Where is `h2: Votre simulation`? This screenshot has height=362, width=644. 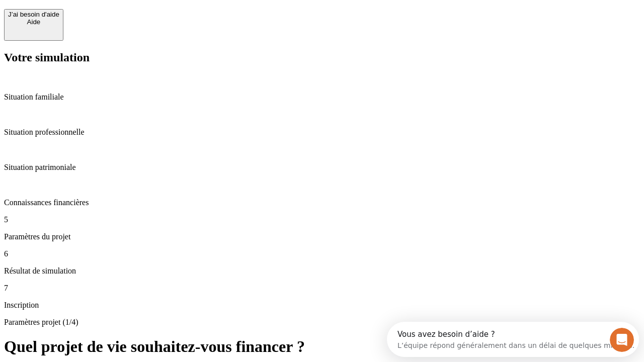
h2: Votre simulation is located at coordinates (322, 57).